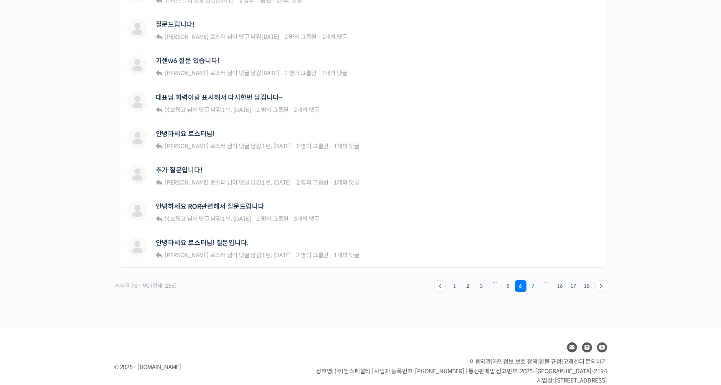 The height and width of the screenshot is (385, 721). Describe the element at coordinates (533, 286) in the screenshot. I see `a: 7` at that location.